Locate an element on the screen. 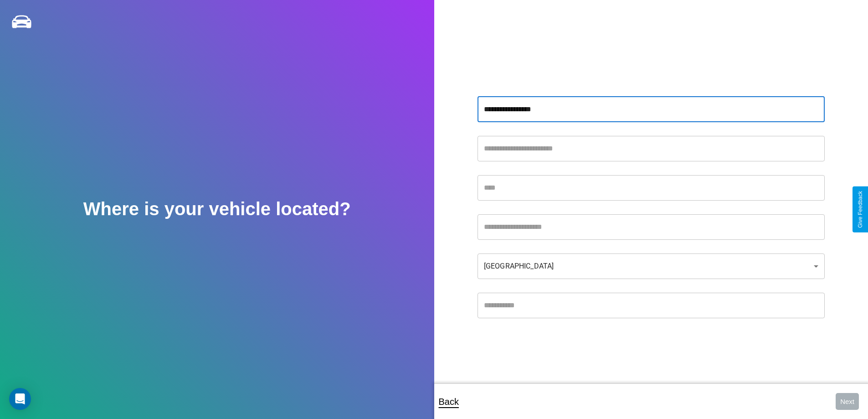  button: Next is located at coordinates (848, 401).